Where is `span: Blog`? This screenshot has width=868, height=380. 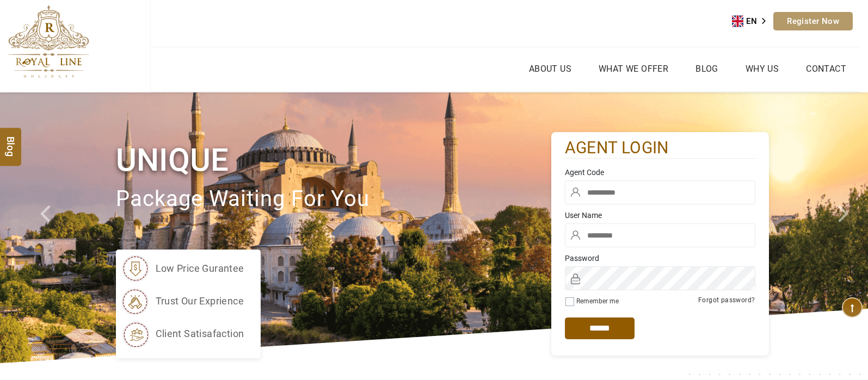
span: Blog is located at coordinates (11, 140).